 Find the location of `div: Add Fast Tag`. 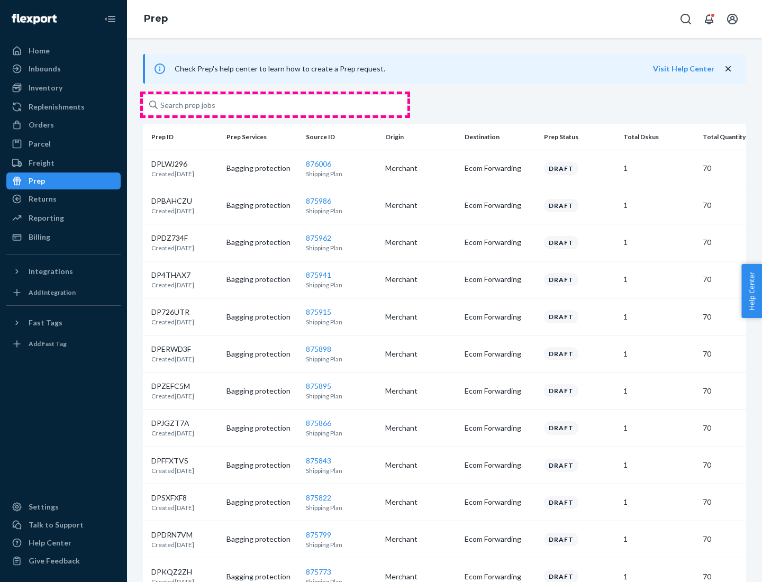

div: Add Fast Tag is located at coordinates (48, 344).